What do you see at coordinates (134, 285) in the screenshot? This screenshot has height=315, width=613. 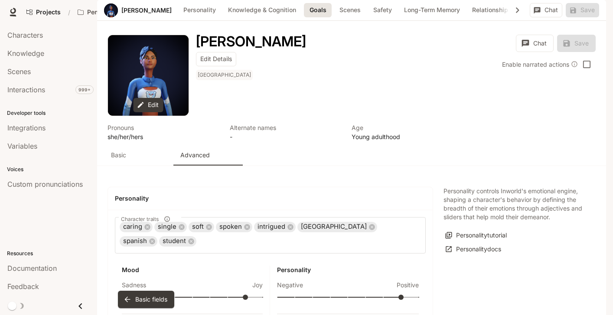 I see `p: Sadness` at bounding box center [134, 285].